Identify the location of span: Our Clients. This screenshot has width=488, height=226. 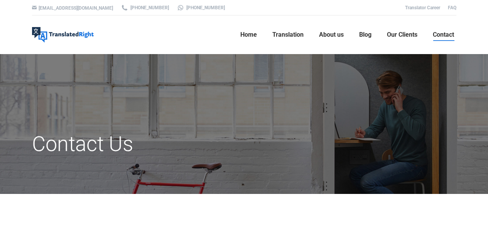
(402, 35).